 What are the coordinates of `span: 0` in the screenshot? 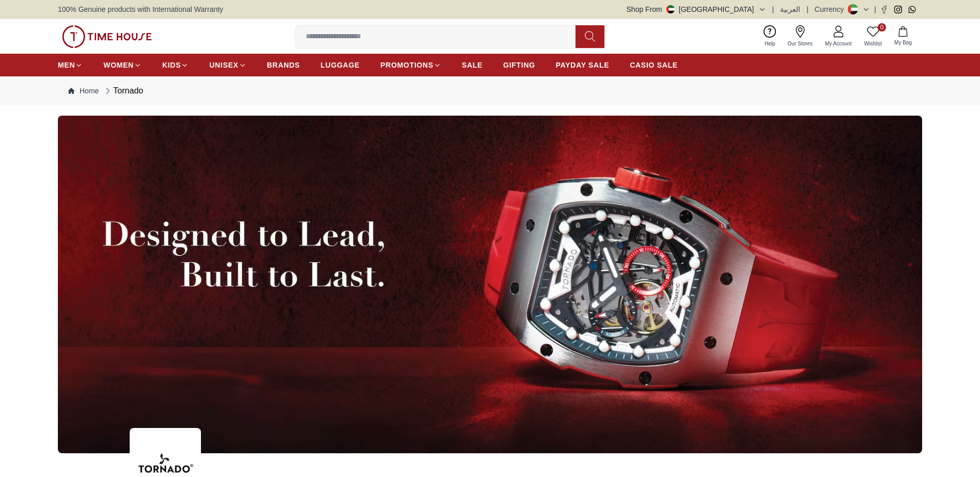 It's located at (882, 27).